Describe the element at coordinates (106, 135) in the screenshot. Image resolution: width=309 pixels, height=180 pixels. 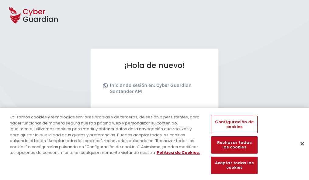
I see `div: Utilizamos cookies y tecnologías similares propias y de terceros, de sesión o persistentes, para ...` at that location.